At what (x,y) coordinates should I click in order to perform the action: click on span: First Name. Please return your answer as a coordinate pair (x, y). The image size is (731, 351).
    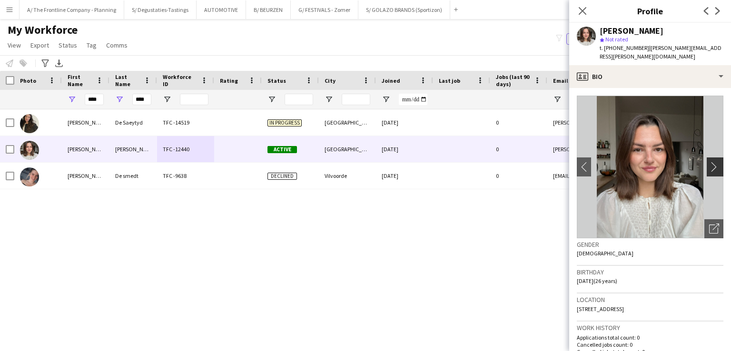
    Looking at the image, I should click on (80, 80).